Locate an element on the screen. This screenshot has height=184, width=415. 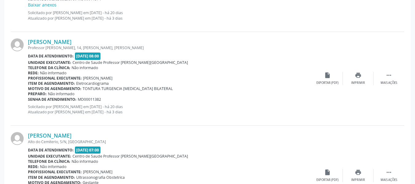
a: Baixar anexos is located at coordinates (42, 5).